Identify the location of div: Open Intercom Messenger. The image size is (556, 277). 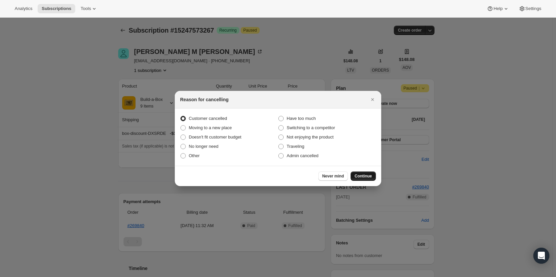
(542, 256).